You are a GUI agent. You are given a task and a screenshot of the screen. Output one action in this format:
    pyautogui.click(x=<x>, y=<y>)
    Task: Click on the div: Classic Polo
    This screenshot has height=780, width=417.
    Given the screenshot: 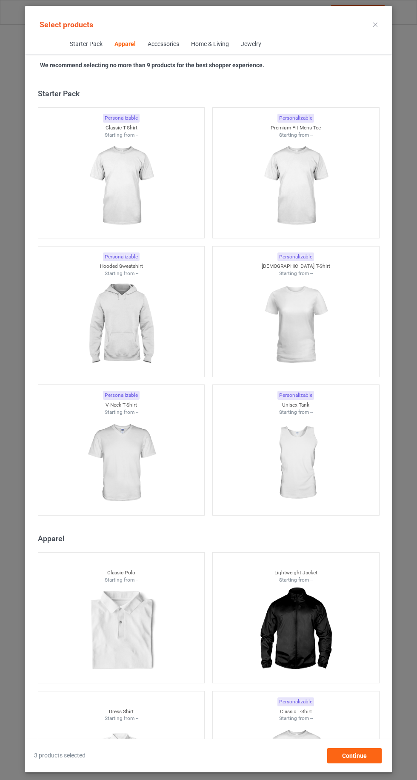 What is the action you would take?
    pyautogui.click(x=121, y=573)
    